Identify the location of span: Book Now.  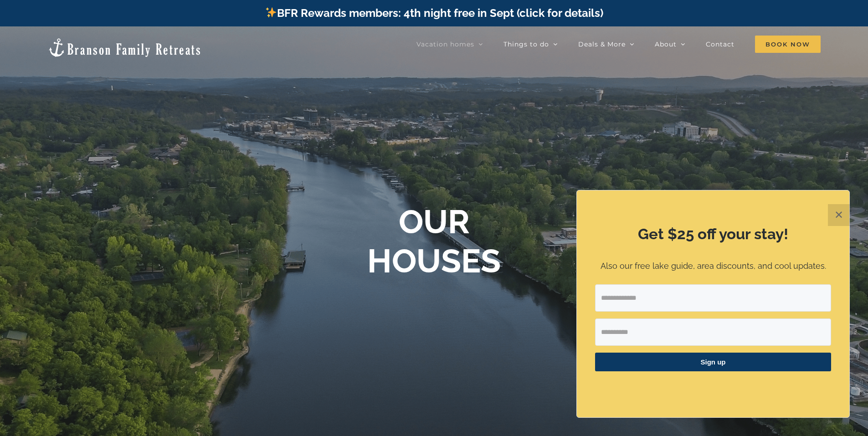
(788, 45).